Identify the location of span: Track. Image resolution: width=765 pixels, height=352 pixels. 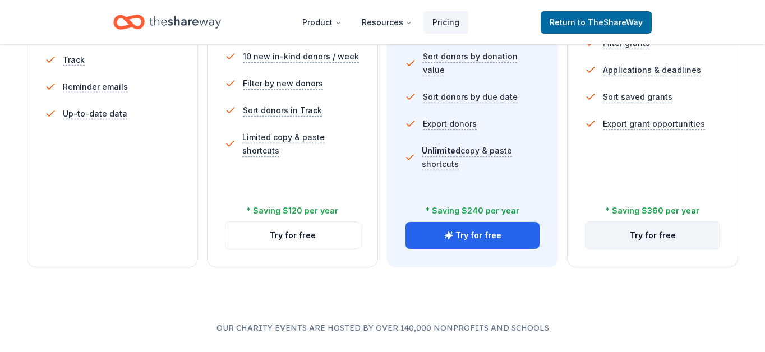
(74, 60).